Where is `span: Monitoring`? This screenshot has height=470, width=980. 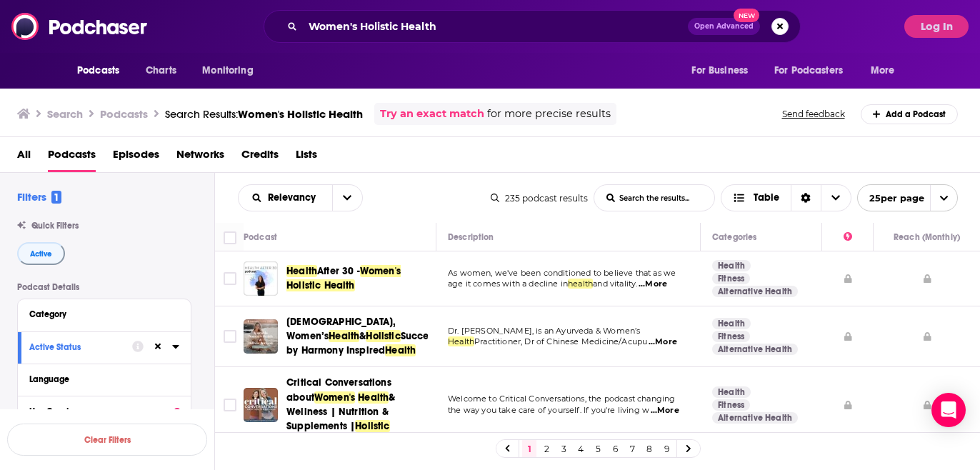 span: Monitoring is located at coordinates (227, 70).